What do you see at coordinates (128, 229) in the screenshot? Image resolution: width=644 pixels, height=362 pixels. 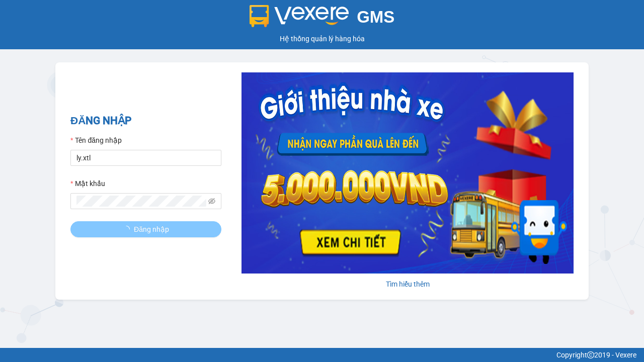 I see `span: loading` at bounding box center [128, 229].